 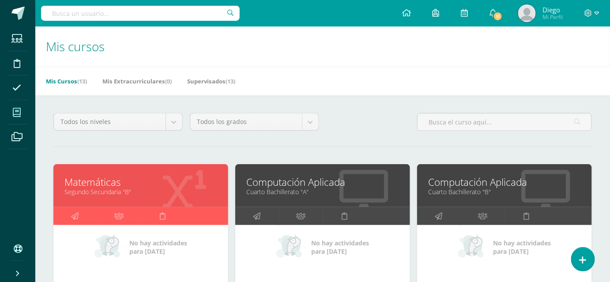 What do you see at coordinates (498, 16) in the screenshot?
I see `span: 11` at bounding box center [498, 16].